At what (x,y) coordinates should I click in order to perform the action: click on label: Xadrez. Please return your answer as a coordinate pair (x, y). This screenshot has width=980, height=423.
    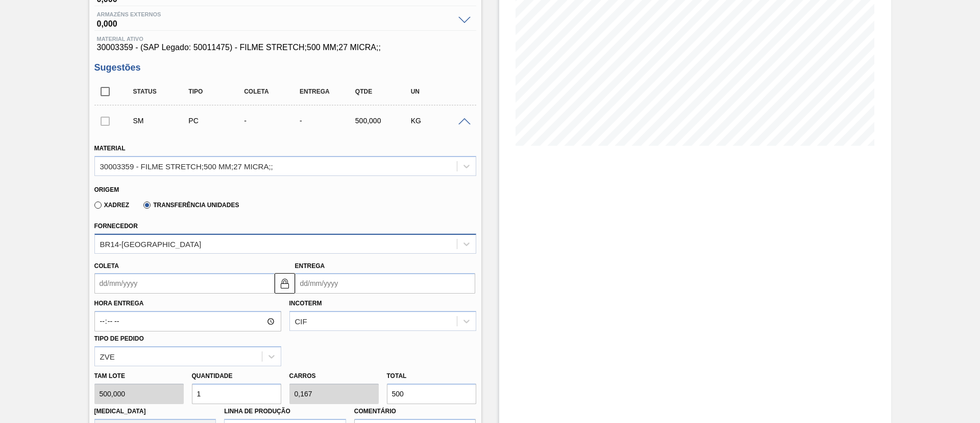
    Looking at the image, I should click on (112, 205).